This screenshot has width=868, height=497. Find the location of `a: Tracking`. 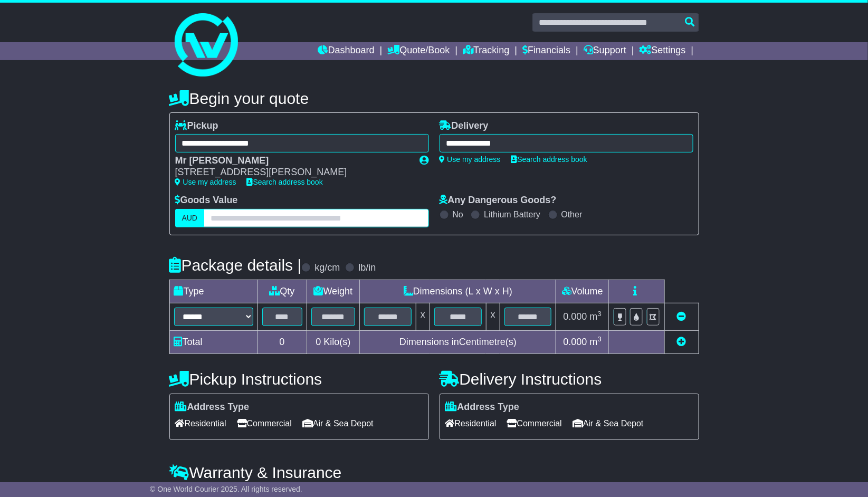

a: Tracking is located at coordinates (486, 51).